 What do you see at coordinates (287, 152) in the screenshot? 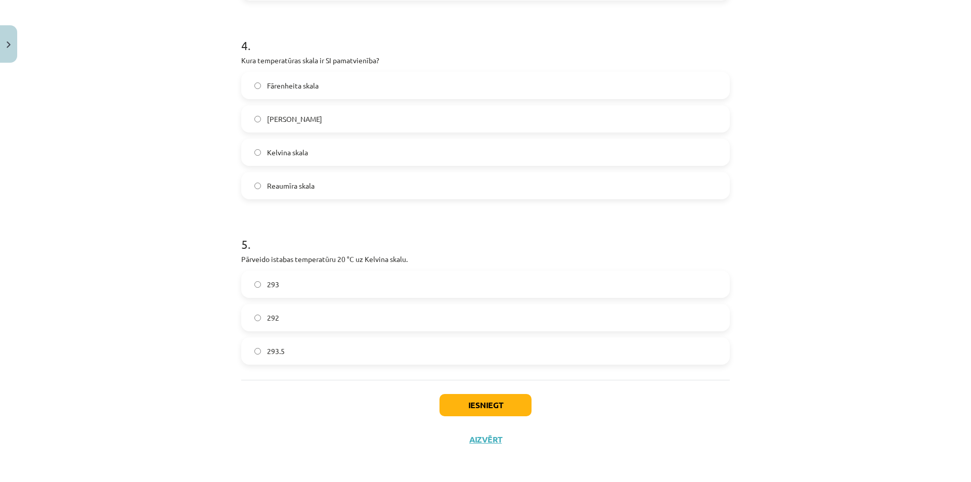
I see `span: Kelvina skala` at bounding box center [287, 152].